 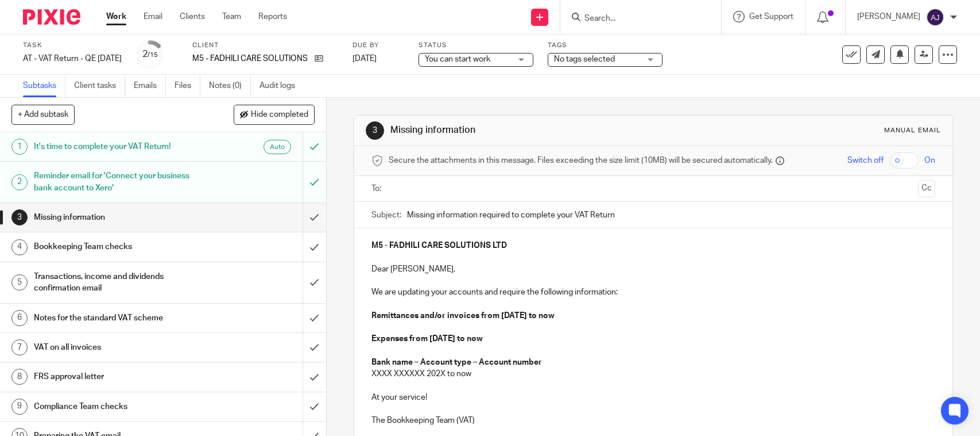 I want to click on div: AT - VAT Return - QE 31-07-2025, so click(x=72, y=59).